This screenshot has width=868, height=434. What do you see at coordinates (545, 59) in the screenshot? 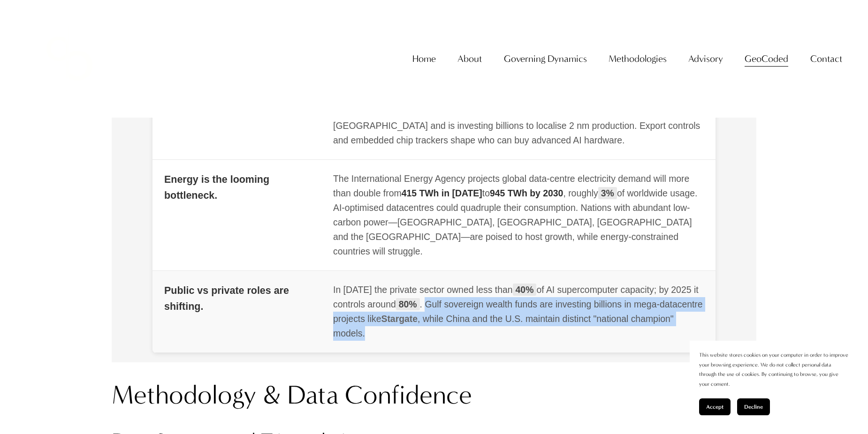
I see `span: Governing Dynamics` at bounding box center [545, 59].